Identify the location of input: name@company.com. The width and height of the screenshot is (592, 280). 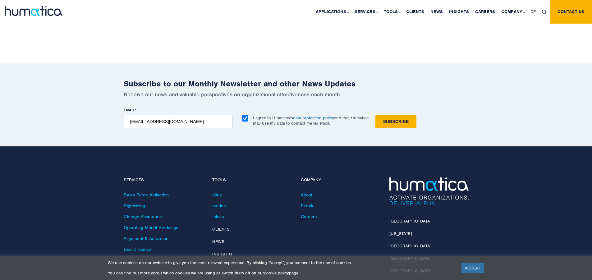
(178, 122).